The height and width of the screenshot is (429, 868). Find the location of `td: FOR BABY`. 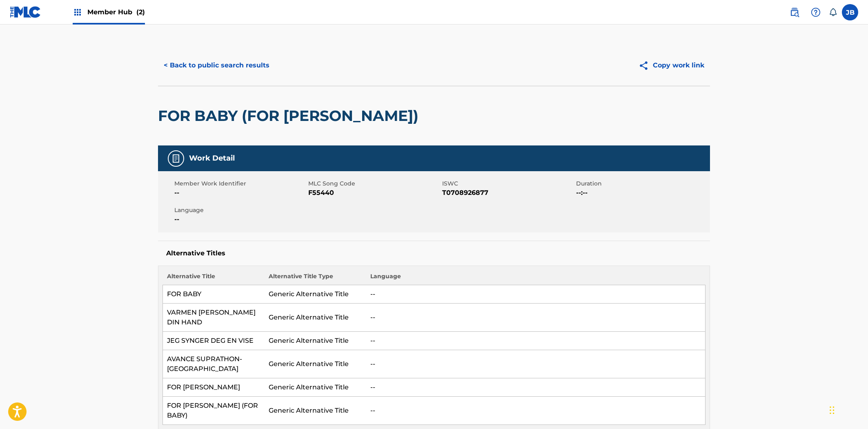

td: FOR BABY is located at coordinates (214, 294).